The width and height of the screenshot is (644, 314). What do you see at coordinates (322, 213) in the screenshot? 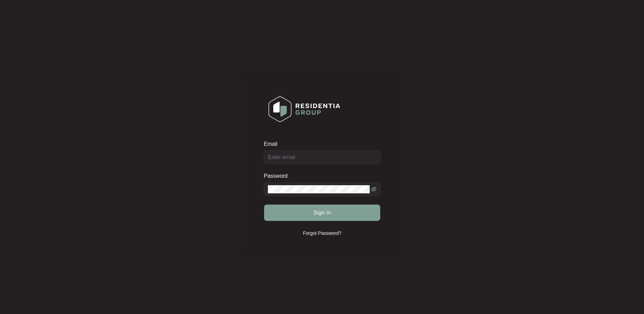
I see `button: Sign in` at bounding box center [322, 213].